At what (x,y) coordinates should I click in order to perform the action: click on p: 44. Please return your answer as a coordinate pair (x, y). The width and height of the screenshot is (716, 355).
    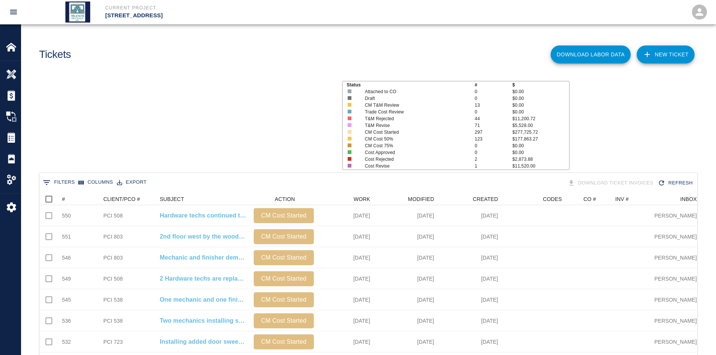
    Looking at the image, I should click on (493, 119).